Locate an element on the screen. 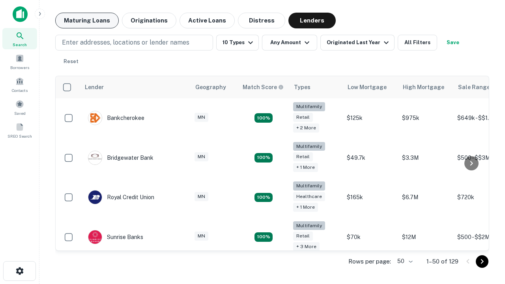 This screenshot has height=284, width=505. div: Originated Last Year is located at coordinates (359, 43).